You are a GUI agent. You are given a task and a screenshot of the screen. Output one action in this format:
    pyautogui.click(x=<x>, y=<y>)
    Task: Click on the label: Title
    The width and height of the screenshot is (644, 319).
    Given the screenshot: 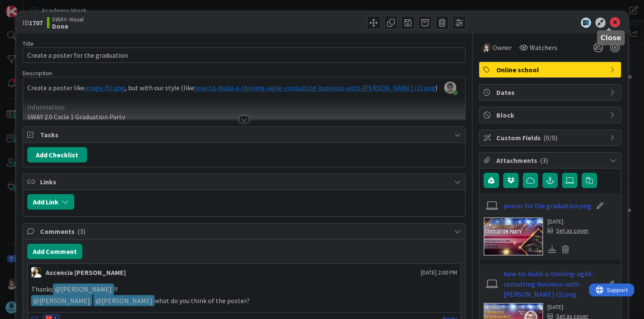 What is the action you would take?
    pyautogui.click(x=28, y=43)
    